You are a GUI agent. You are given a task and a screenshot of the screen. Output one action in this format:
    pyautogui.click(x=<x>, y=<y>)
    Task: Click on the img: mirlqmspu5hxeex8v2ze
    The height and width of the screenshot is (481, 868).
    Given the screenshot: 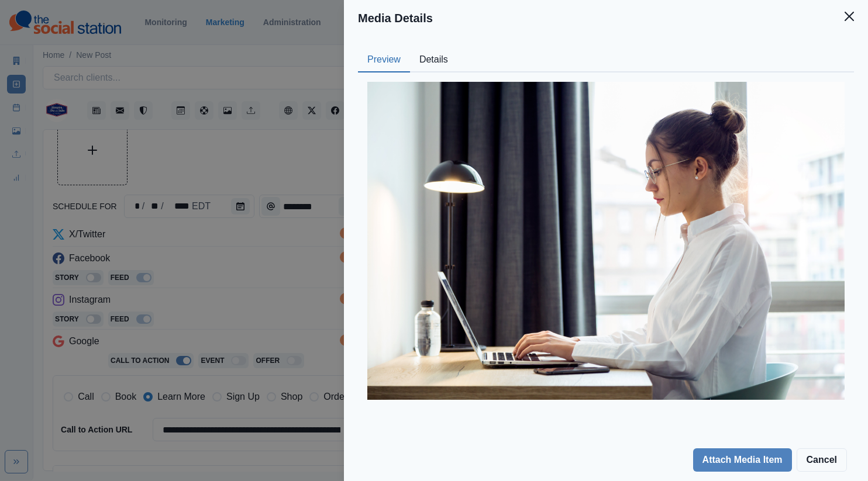 What is the action you would take?
    pyautogui.click(x=606, y=241)
    